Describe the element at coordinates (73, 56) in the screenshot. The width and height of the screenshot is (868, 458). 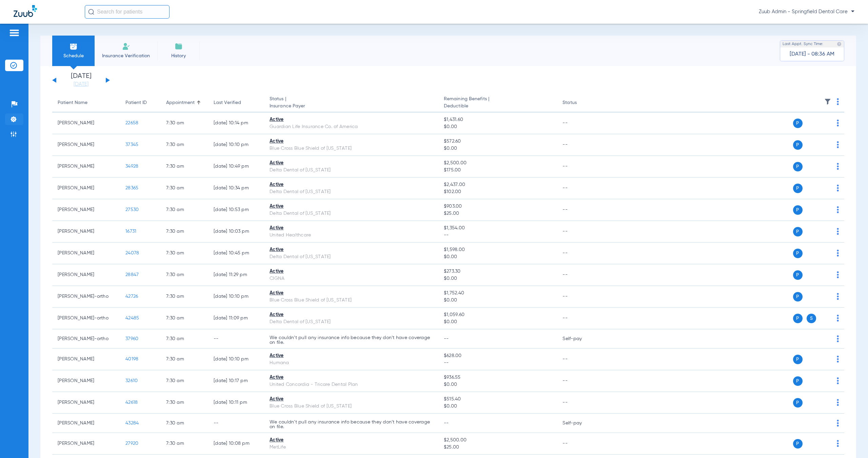
I see `span: Schedule` at that location.